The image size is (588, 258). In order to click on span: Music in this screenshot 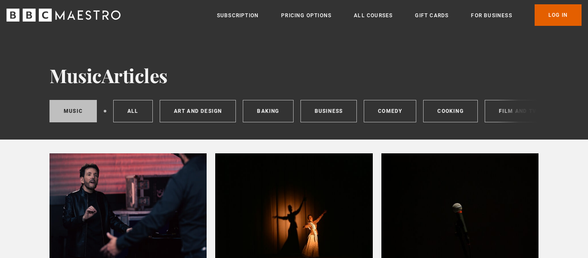, I will do `click(75, 75)`.